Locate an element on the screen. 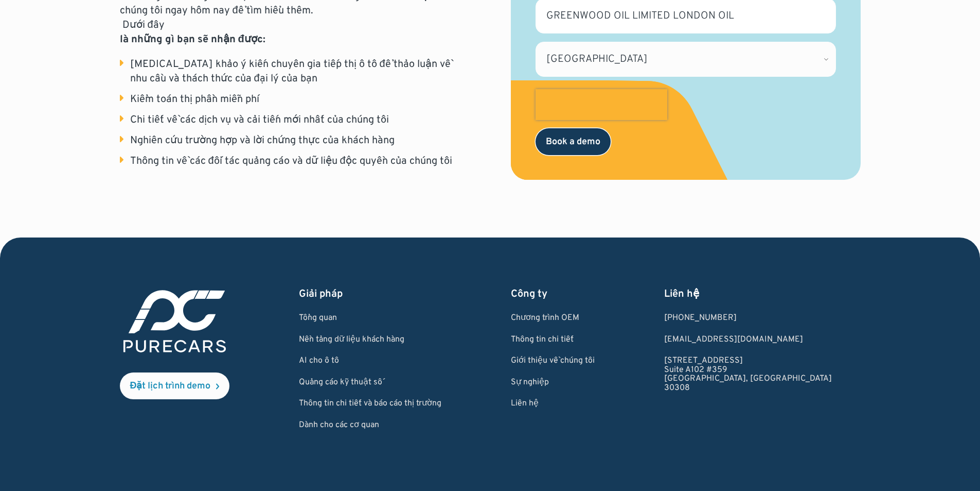 The image size is (980, 491). font: Kiểm toán thị phần miễn phí is located at coordinates (195, 99).